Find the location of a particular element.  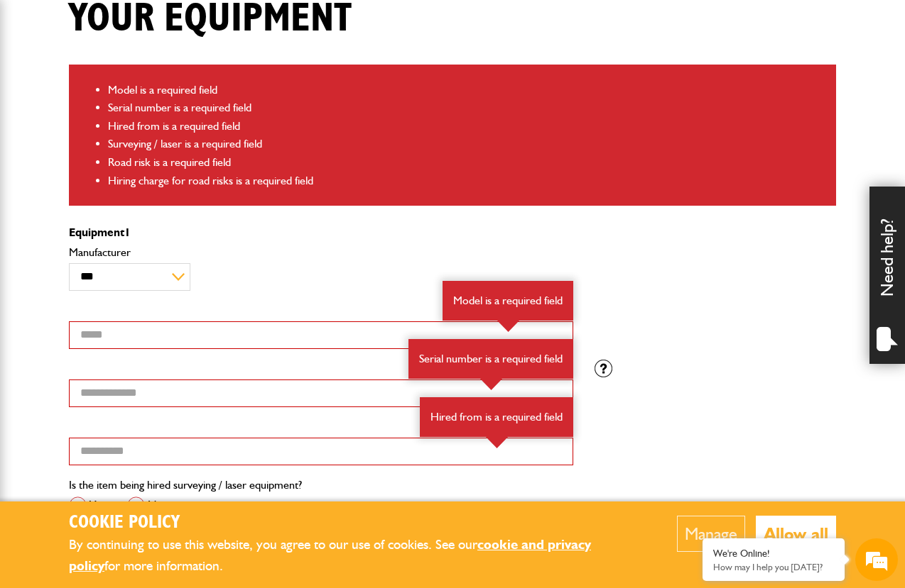

li: Surveying / laser is a required field is located at coordinates (467, 144).